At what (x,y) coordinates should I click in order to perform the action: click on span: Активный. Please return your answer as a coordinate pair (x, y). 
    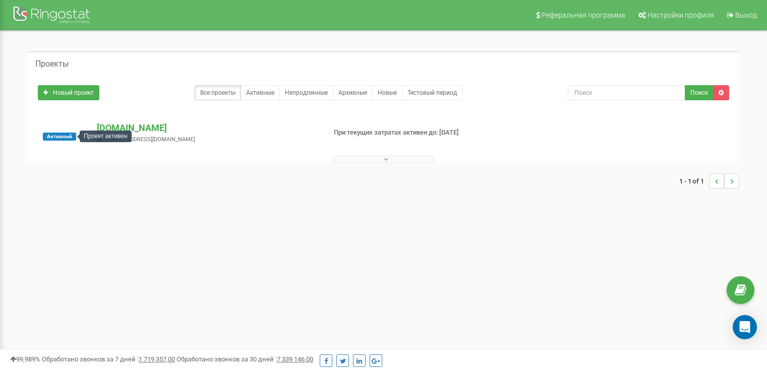
    Looking at the image, I should click on (59, 137).